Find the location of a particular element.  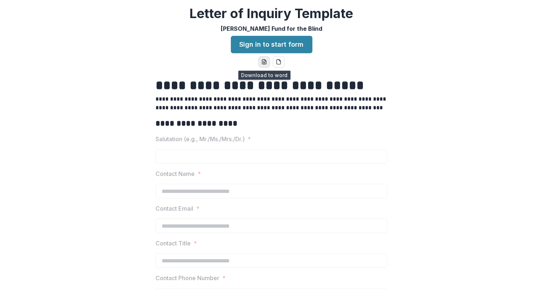

p: Salutation (e.g., Mr./Ms./Mrs./Dr.) is located at coordinates (200, 139).